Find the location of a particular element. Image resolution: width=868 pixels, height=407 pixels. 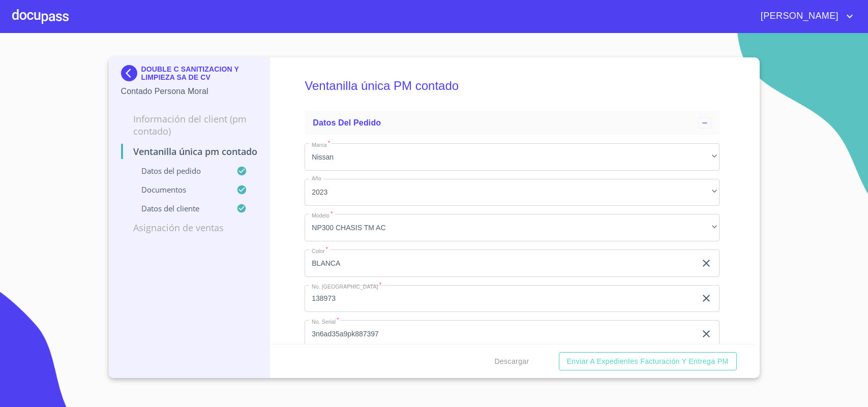

div: Datos del pedido is located at coordinates (512, 123).